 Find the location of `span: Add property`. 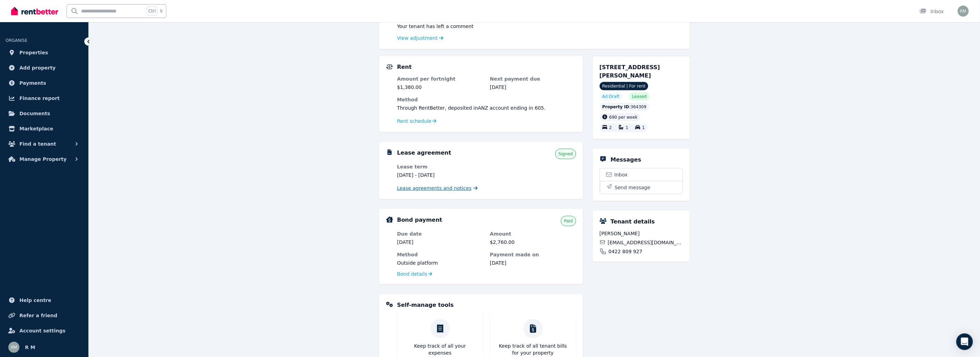

span: Add property is located at coordinates (37, 68).